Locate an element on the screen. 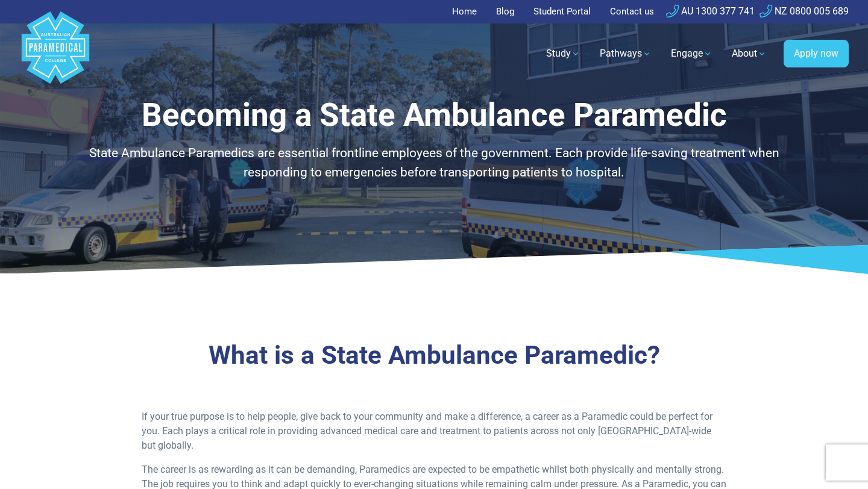 Image resolution: width=868 pixels, height=489 pixels. a: Study is located at coordinates (563, 54).